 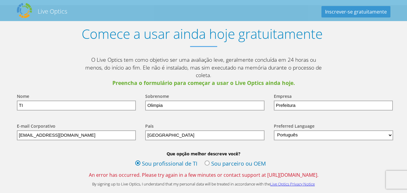 What do you see at coordinates (52, 11) in the screenshot?
I see `h2: Live Optics` at bounding box center [52, 11].